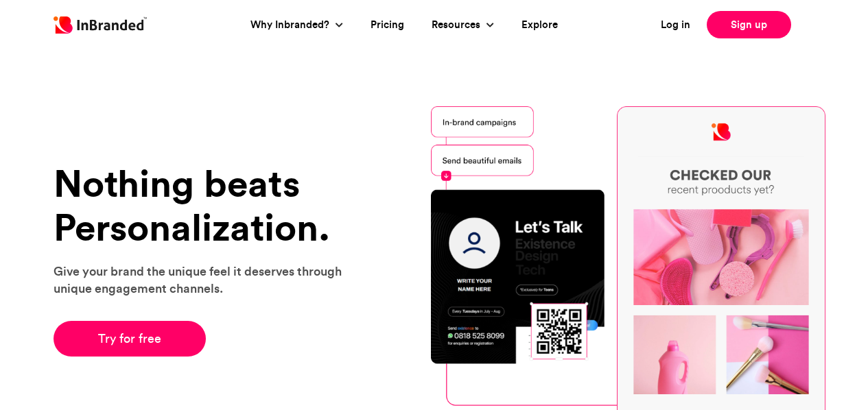 This screenshot has height=410, width=868. I want to click on a: Explore, so click(539, 24).